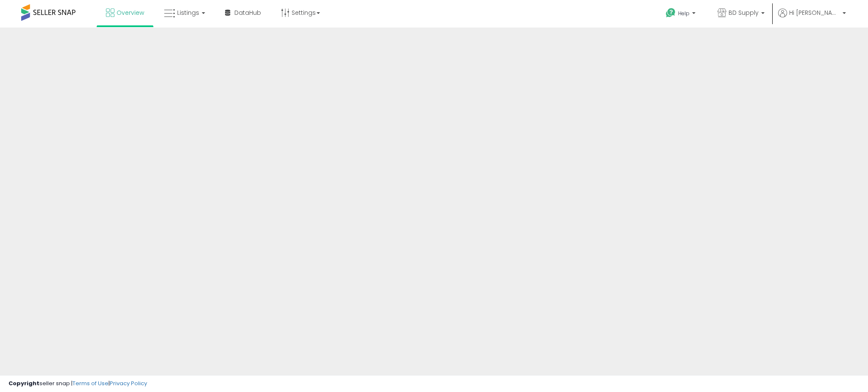 This screenshot has width=868, height=392. Describe the element at coordinates (248, 13) in the screenshot. I see `span: DataHub` at that location.